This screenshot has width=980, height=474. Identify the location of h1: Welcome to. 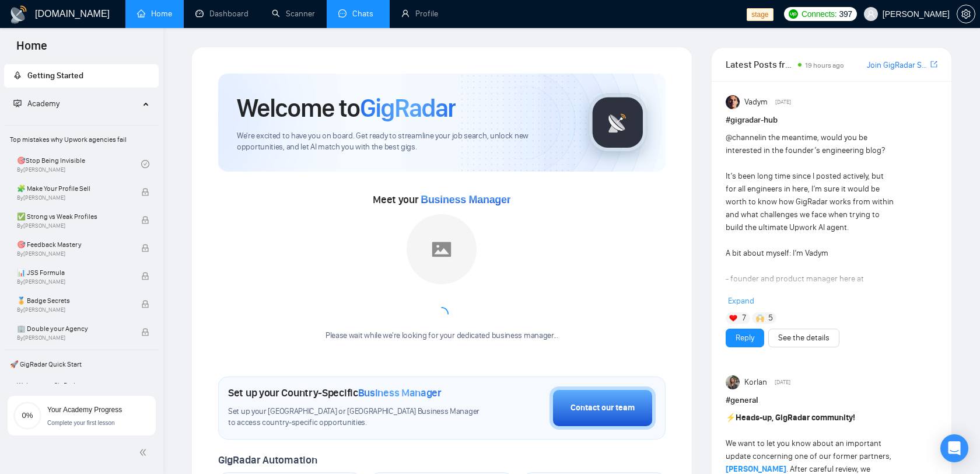
(346, 108).